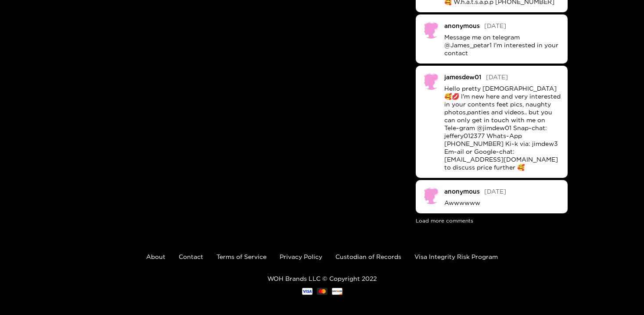  What do you see at coordinates (156, 256) in the screenshot?
I see `a: About` at bounding box center [156, 256].